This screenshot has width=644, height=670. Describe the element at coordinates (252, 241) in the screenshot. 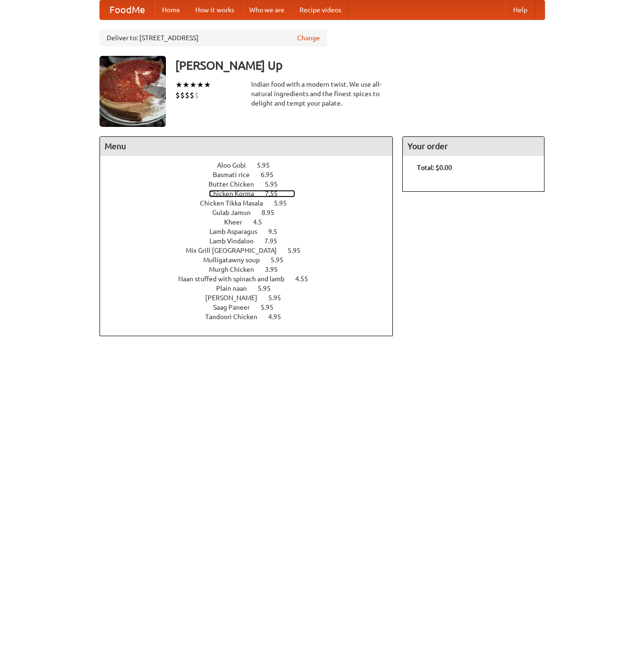

I see `a: Lamb Vindaloo 7.95` at that location.